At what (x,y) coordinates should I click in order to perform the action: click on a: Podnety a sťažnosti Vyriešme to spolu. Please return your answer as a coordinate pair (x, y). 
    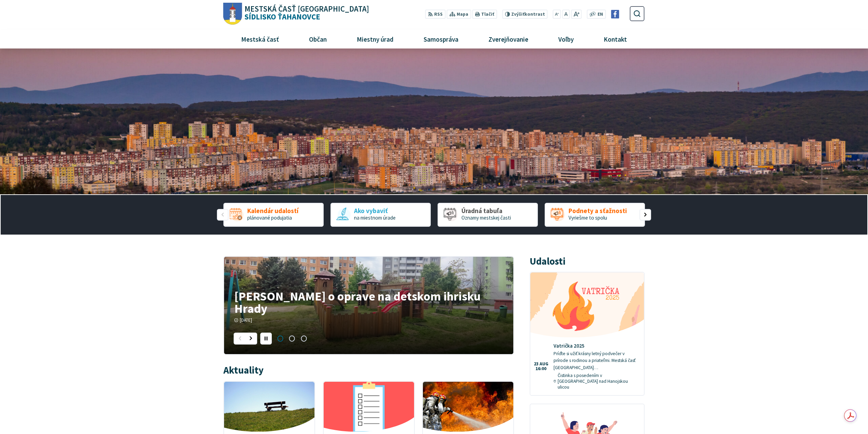
    Looking at the image, I should click on (595, 215).